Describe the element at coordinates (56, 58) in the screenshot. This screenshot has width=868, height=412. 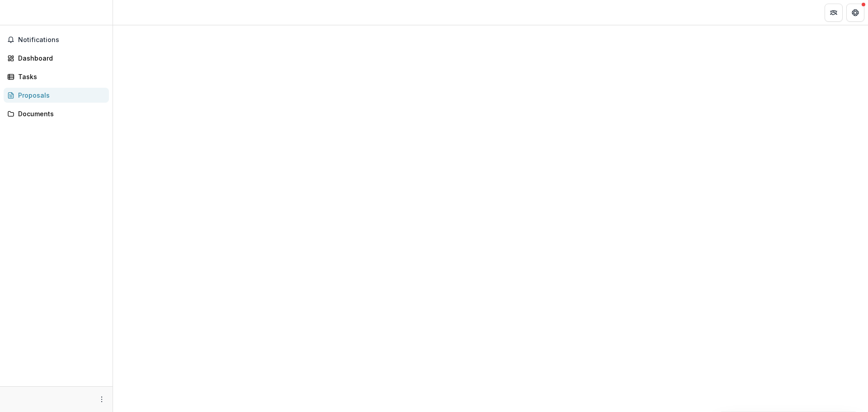
I see `a: Dashboard` at that location.